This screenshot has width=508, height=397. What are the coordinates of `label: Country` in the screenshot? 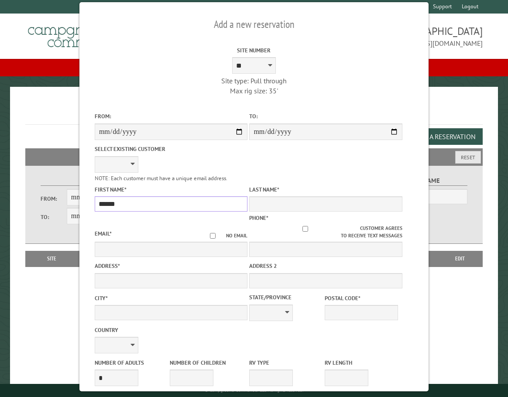 It's located at (171, 330).